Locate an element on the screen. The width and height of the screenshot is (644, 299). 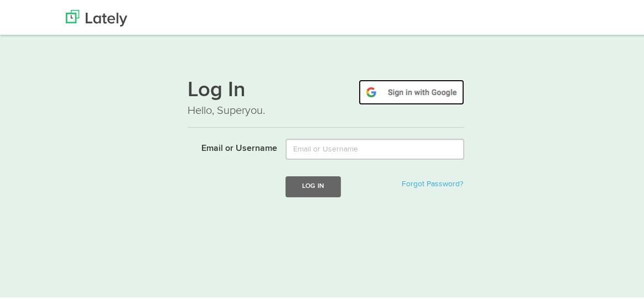
label: Email or Username is located at coordinates (228, 145).